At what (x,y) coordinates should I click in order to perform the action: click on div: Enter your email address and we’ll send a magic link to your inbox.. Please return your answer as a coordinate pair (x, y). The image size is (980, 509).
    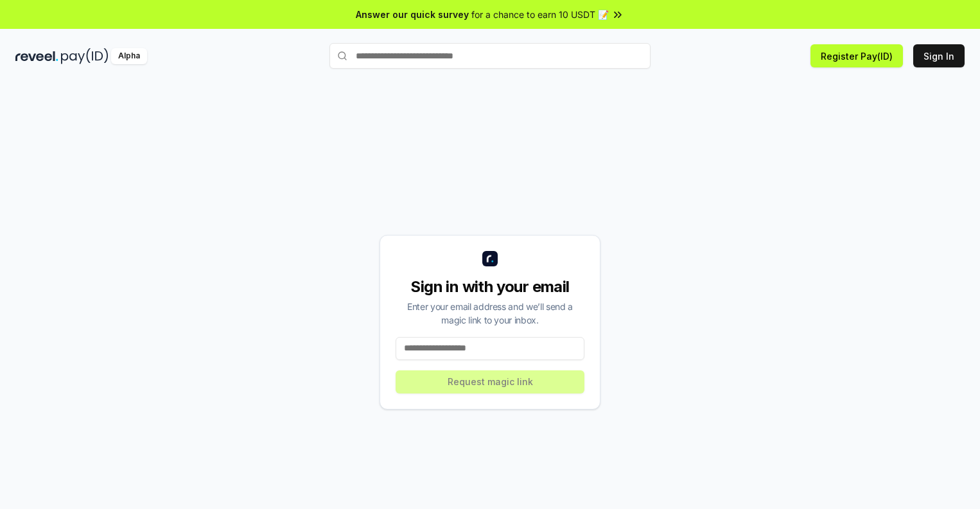
    Looking at the image, I should click on (490, 314).